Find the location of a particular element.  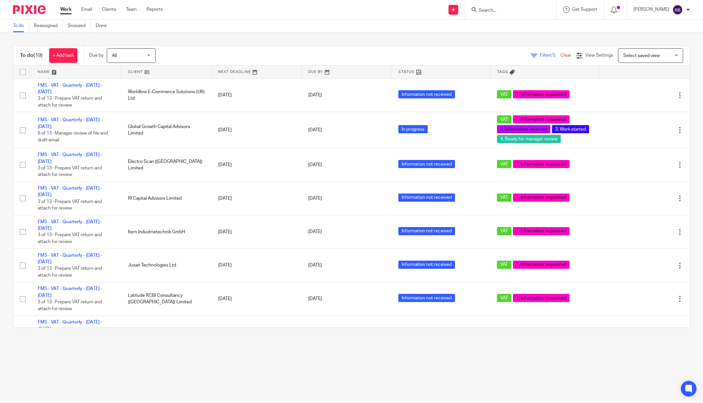

a: Clear is located at coordinates (566, 55).